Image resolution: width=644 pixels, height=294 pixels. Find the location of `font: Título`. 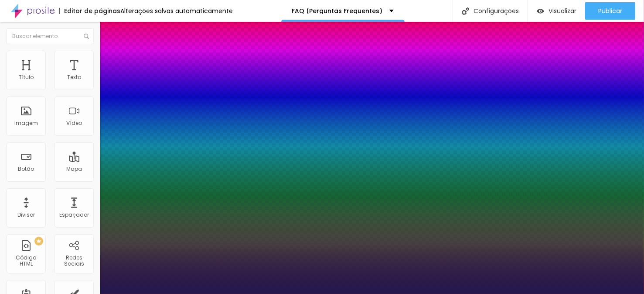

font: Título is located at coordinates (26, 77).